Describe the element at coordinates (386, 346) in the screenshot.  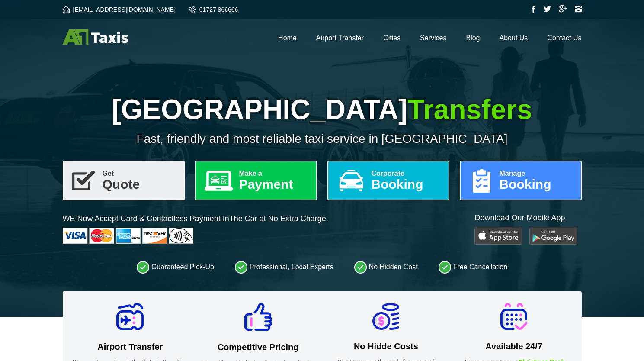
I see `h2: No Hidde Costs` at that location.